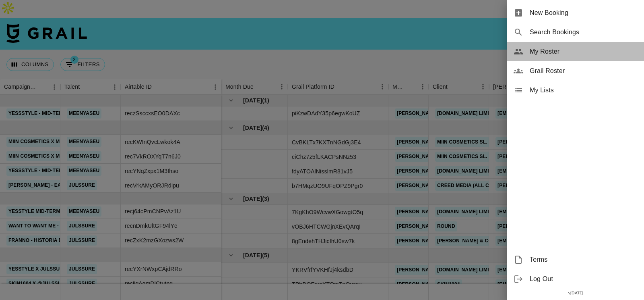  I want to click on div: My Lists, so click(576, 90).